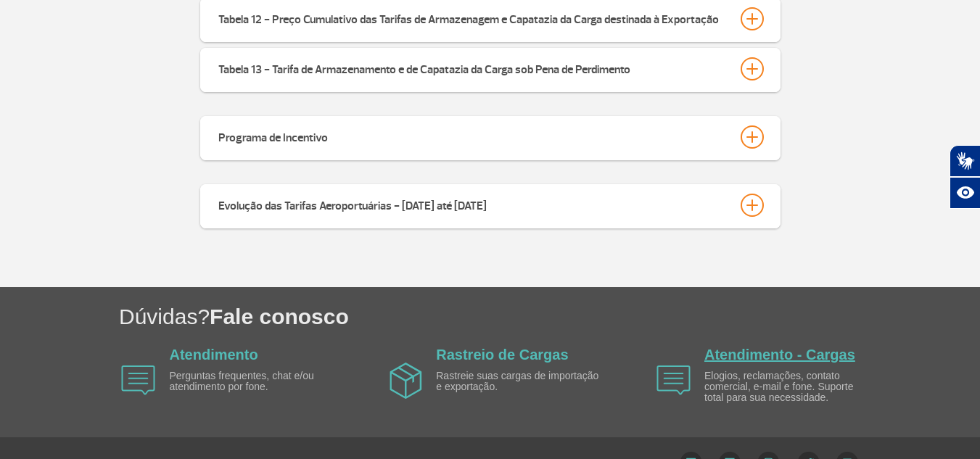 This screenshot has width=980, height=459. Describe the element at coordinates (490, 19) in the screenshot. I see `button: Tabela 12 - Preço Cumulativo das Tarifas de Armazenagem e Capatazia da Carga destinada à Exportação` at that location.